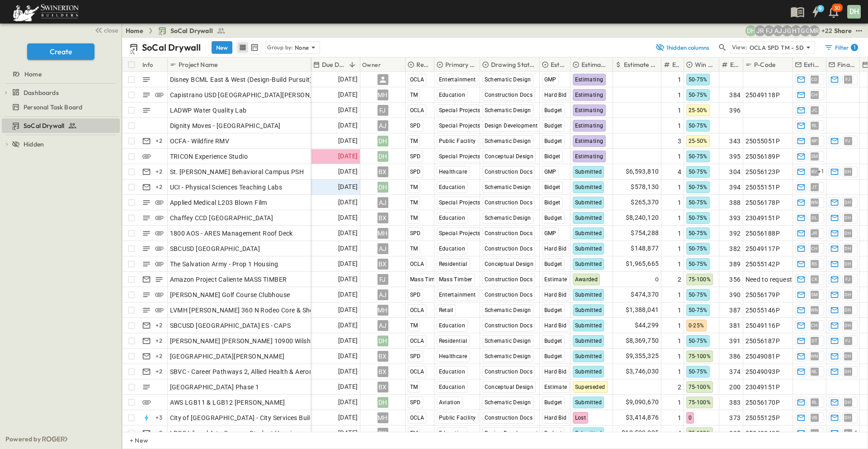  Describe the element at coordinates (418, 310) in the screenshot. I see `span: OCLA` at that location.